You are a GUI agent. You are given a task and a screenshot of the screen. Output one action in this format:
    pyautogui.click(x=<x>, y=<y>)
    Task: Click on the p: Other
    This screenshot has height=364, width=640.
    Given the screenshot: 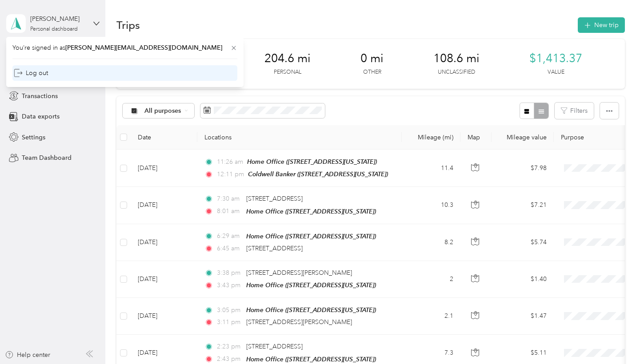 What is the action you would take?
    pyautogui.click(x=372, y=73)
    